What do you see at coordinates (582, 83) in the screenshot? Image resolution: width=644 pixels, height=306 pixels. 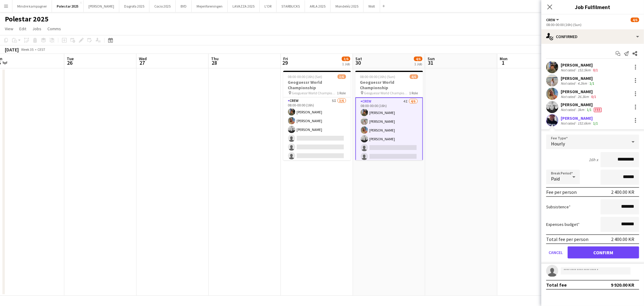 I see `div: 4.2km` at bounding box center [582, 83].